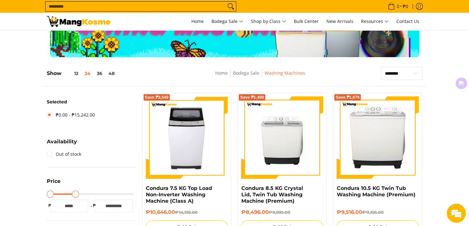 The height and width of the screenshot is (226, 469). I want to click on button: 12, so click(71, 73).